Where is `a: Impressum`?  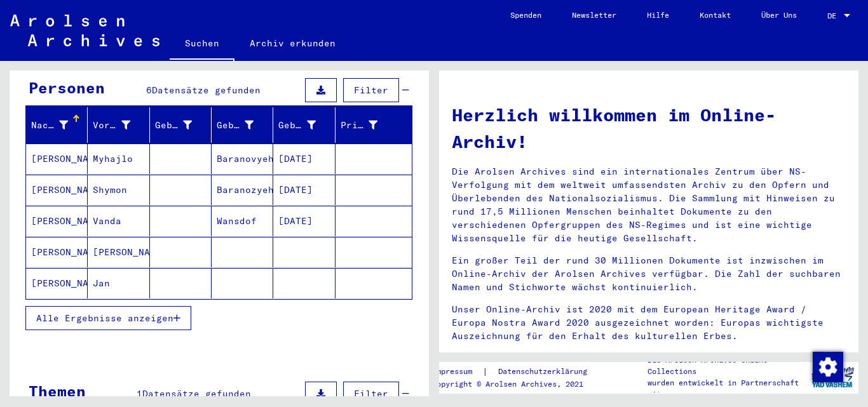 a: Impressum is located at coordinates (457, 371).